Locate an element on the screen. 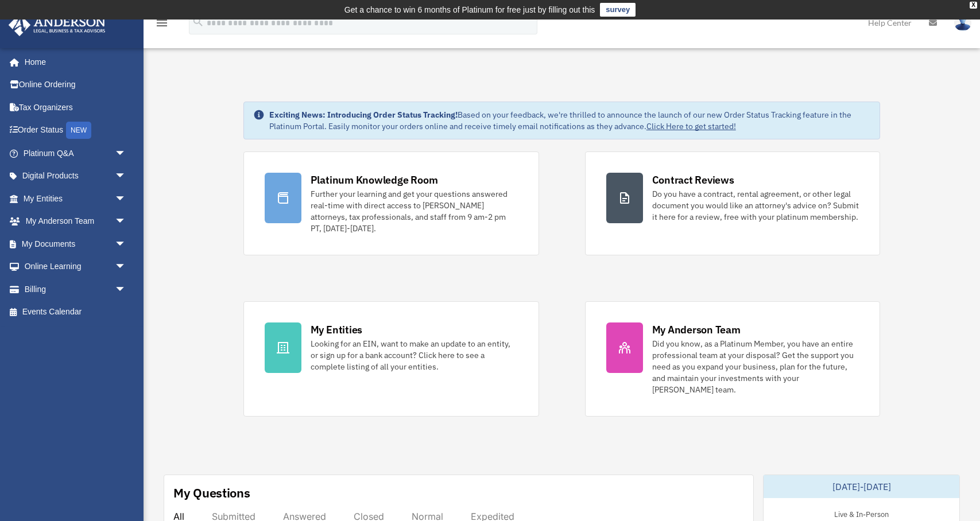  a: survey is located at coordinates (617, 10).